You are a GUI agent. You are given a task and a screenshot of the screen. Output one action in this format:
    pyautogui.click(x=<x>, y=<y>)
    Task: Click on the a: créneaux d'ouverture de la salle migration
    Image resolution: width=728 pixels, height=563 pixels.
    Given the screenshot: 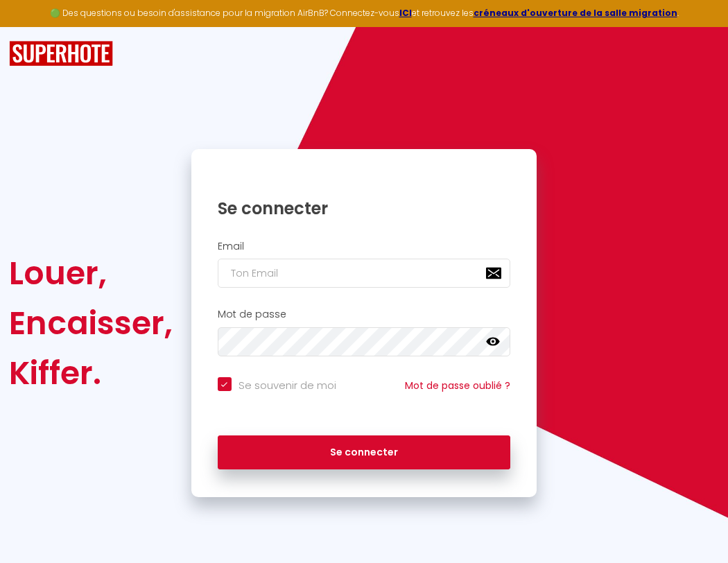 What is the action you would take?
    pyautogui.click(x=576, y=13)
    